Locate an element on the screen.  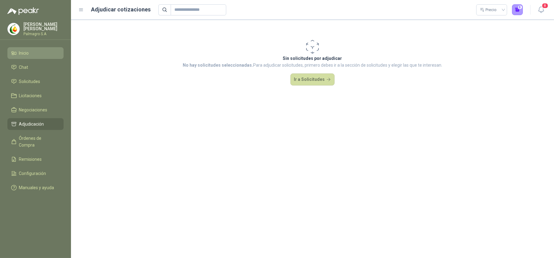
a: Inicio is located at coordinates (36, 53).